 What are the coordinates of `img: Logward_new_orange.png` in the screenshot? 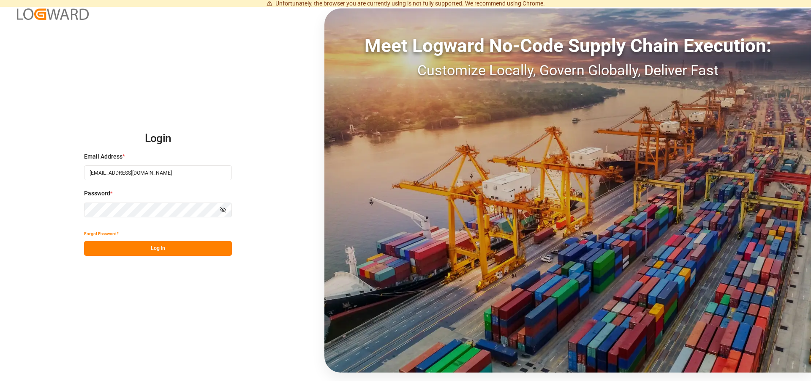 It's located at (53, 14).